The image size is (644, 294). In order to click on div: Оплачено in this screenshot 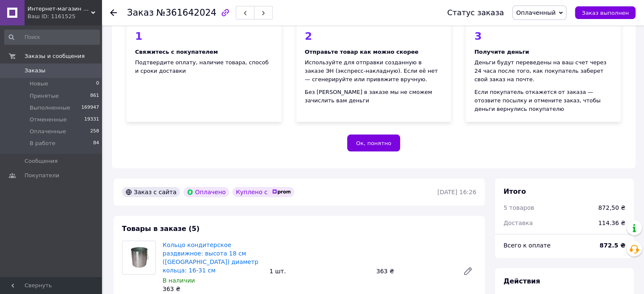, I will do `click(206, 192)`.